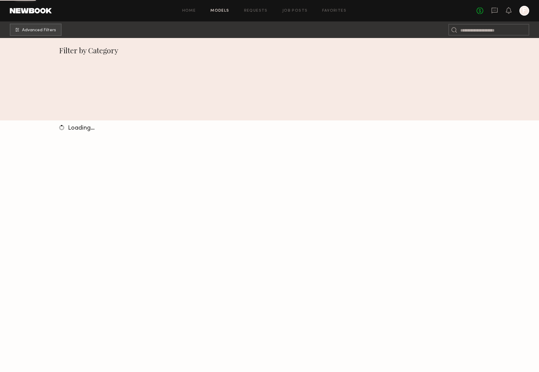 Image resolution: width=539 pixels, height=372 pixels. What do you see at coordinates (189, 11) in the screenshot?
I see `a: Home` at bounding box center [189, 11].